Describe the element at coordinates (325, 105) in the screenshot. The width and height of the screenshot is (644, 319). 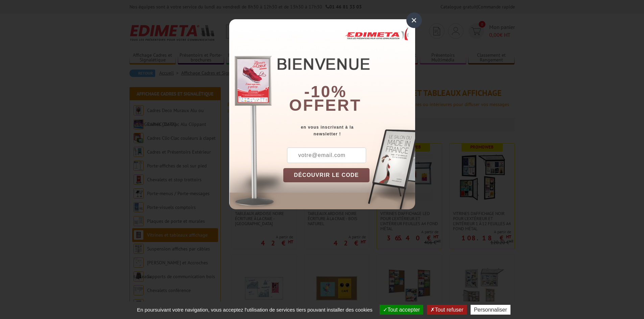
I see `font: offert` at that location.